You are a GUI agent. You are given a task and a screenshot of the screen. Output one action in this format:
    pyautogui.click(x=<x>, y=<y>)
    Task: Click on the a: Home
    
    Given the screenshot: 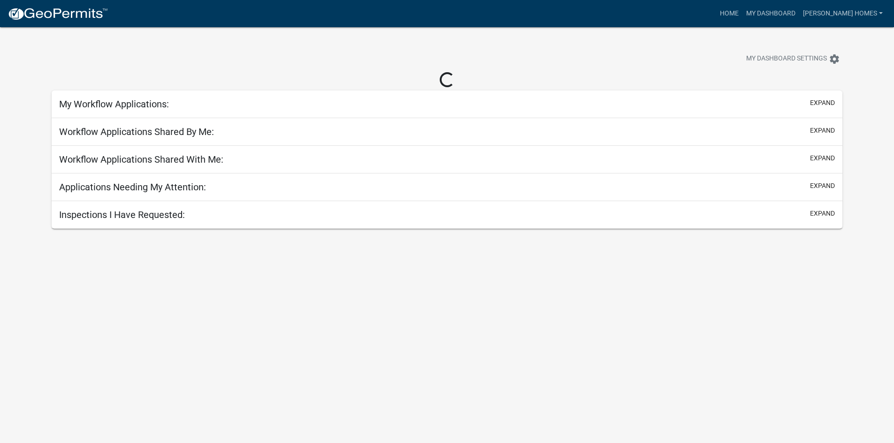 What is the action you would take?
    pyautogui.click(x=729, y=14)
    